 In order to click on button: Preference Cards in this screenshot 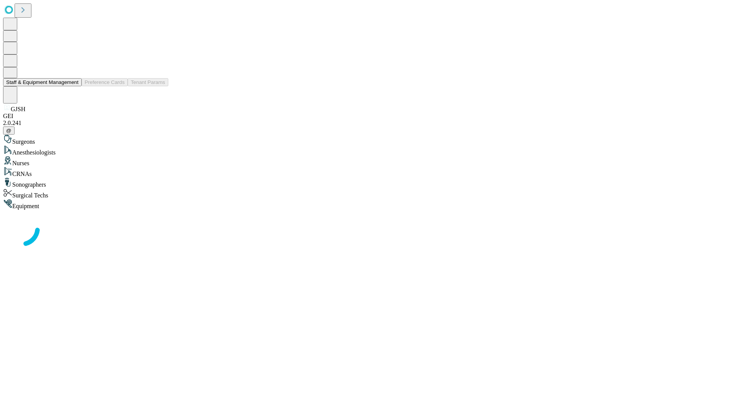, I will do `click(105, 82)`.